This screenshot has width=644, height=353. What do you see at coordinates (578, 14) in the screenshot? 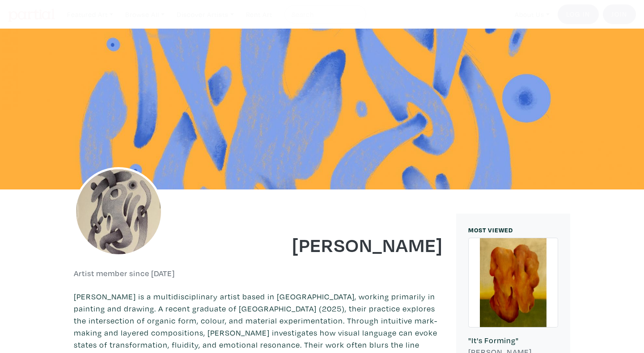
I see `a: Log In` at bounding box center [578, 14].